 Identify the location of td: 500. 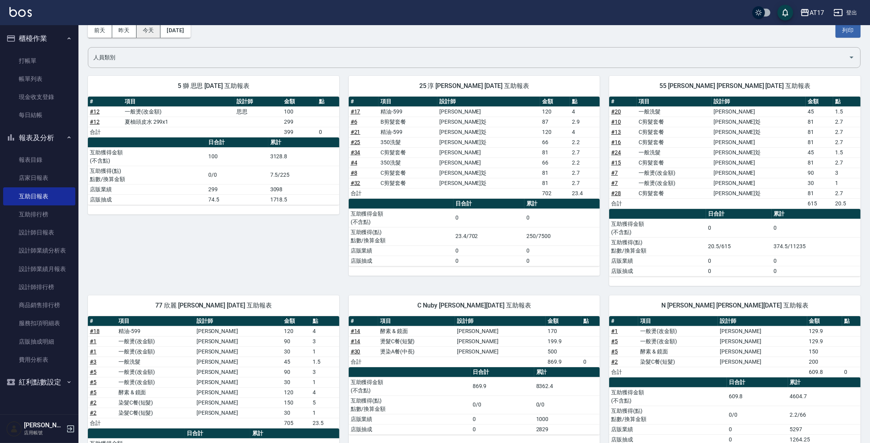
(563, 351).